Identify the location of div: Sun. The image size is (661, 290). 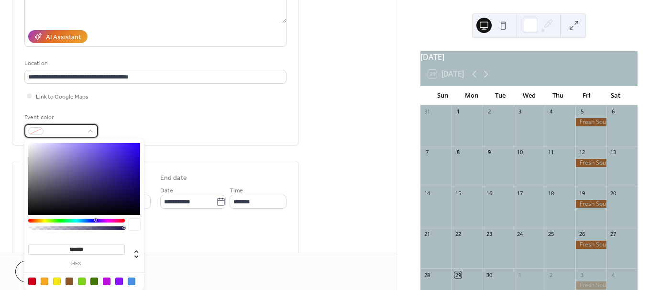
(442, 96).